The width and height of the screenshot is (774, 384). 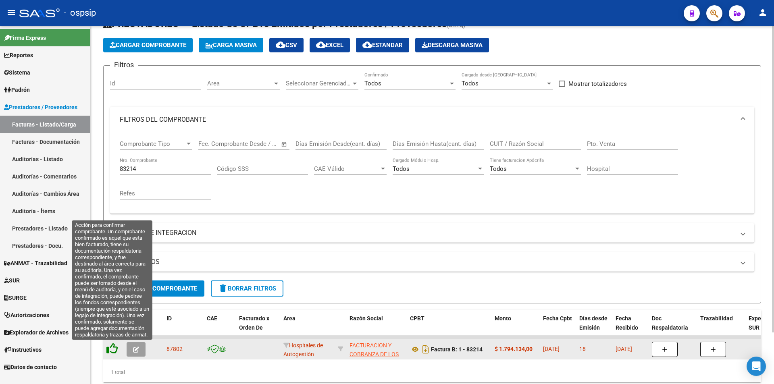 I want to click on span: CPBT, so click(x=417, y=318).